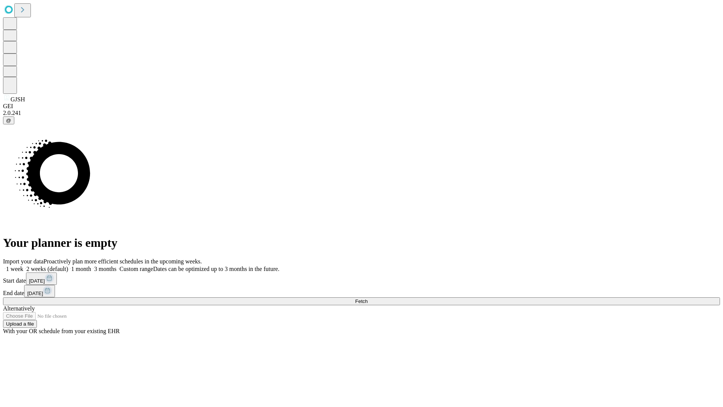 The width and height of the screenshot is (723, 407). I want to click on span: GJSH, so click(18, 99).